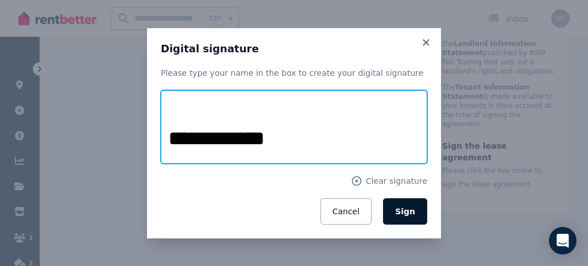 The width and height of the screenshot is (588, 266). I want to click on button: Sign, so click(405, 211).